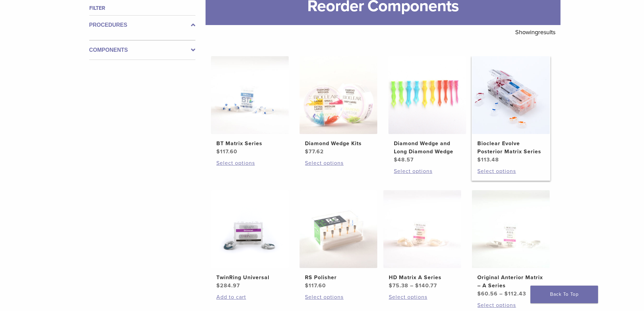 Image resolution: width=644 pixels, height=311 pixels. What do you see at coordinates (250, 277) in the screenshot?
I see `h2: TwinRing Universal` at bounding box center [250, 277].